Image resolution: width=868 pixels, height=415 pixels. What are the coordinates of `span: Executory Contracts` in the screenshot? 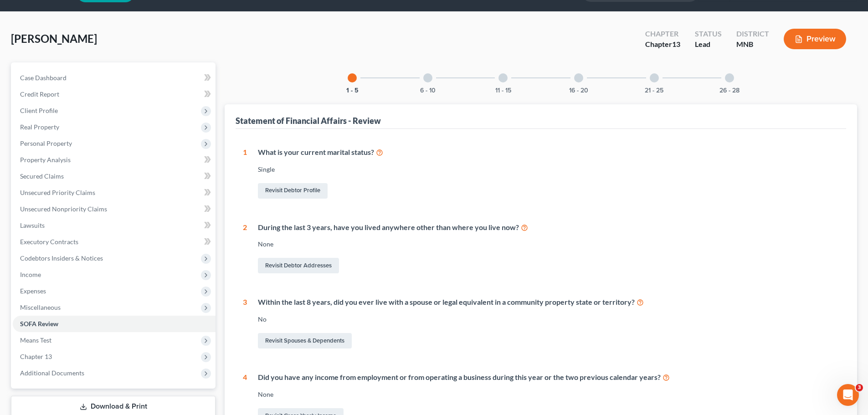 It's located at (49, 241).